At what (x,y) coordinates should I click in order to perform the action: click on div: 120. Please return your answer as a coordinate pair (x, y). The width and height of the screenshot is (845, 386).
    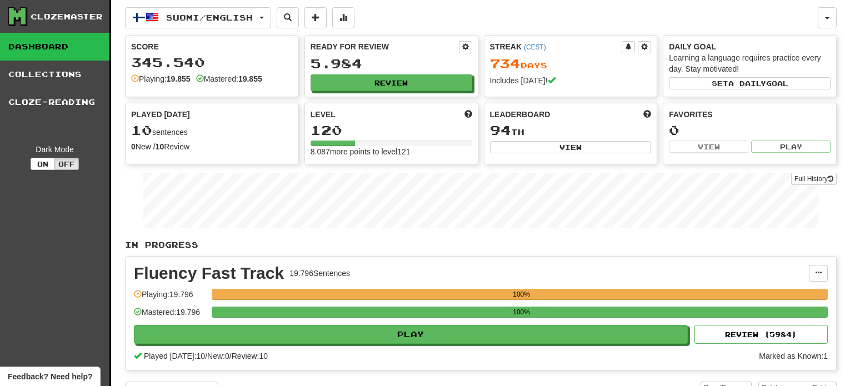
    Looking at the image, I should click on (391, 130).